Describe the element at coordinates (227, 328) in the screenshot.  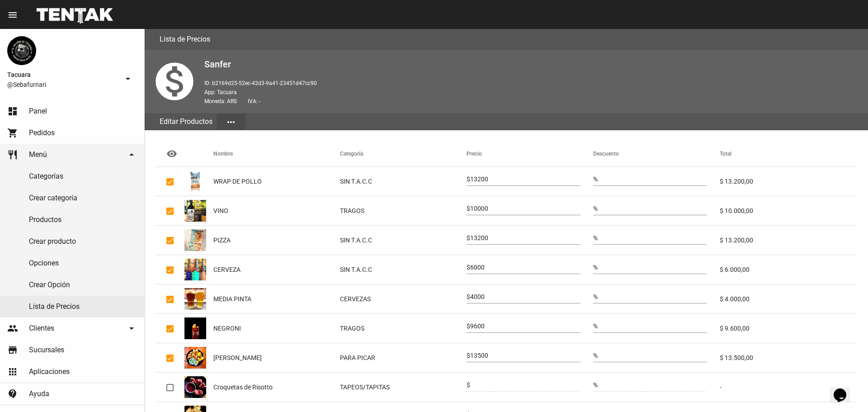
I see `span: NEGRONI` at that location.